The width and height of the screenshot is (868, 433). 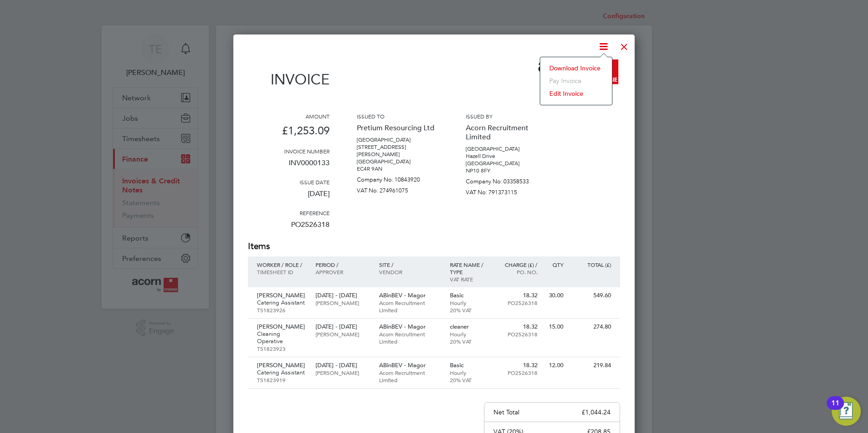 I want to click on p: Hazell Drive, so click(x=506, y=156).